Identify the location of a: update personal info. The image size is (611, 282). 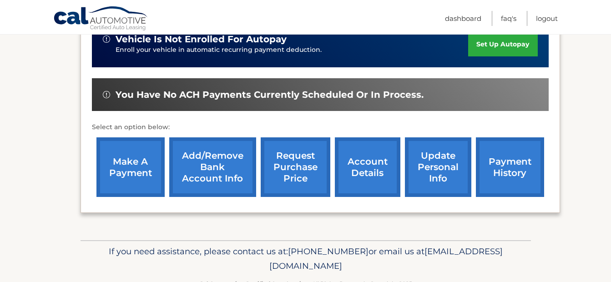
(438, 167).